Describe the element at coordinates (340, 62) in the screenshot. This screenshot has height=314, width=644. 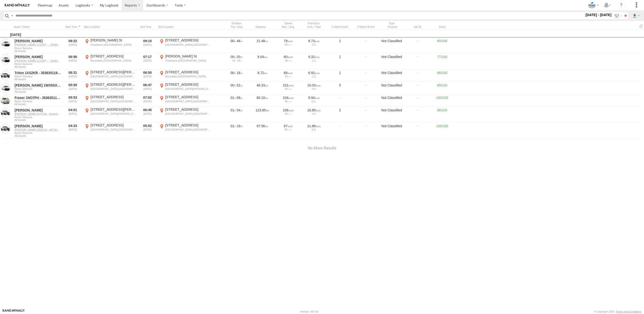
I see `div: 2` at that location.